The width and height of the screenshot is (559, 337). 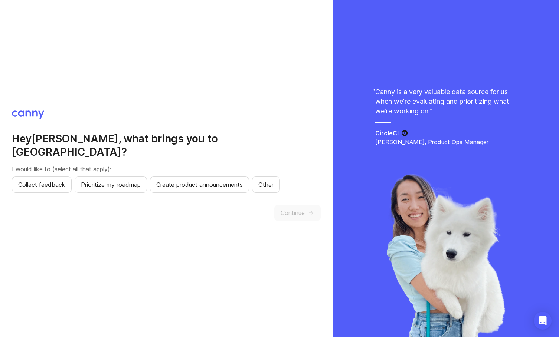 I want to click on p: Canny is a very valuable data source for us when we're evaluating and prioritizing what we're wor..., so click(x=446, y=102).